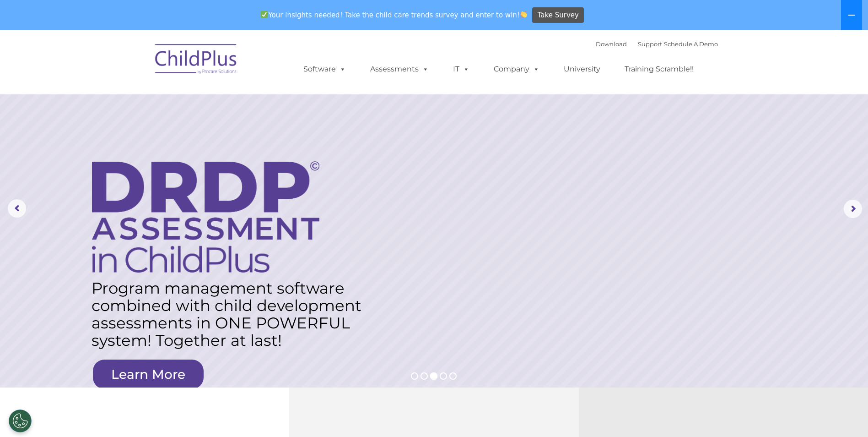 The height and width of the screenshot is (437, 868). Describe the element at coordinates (558, 15) in the screenshot. I see `a: Take Survey` at that location.